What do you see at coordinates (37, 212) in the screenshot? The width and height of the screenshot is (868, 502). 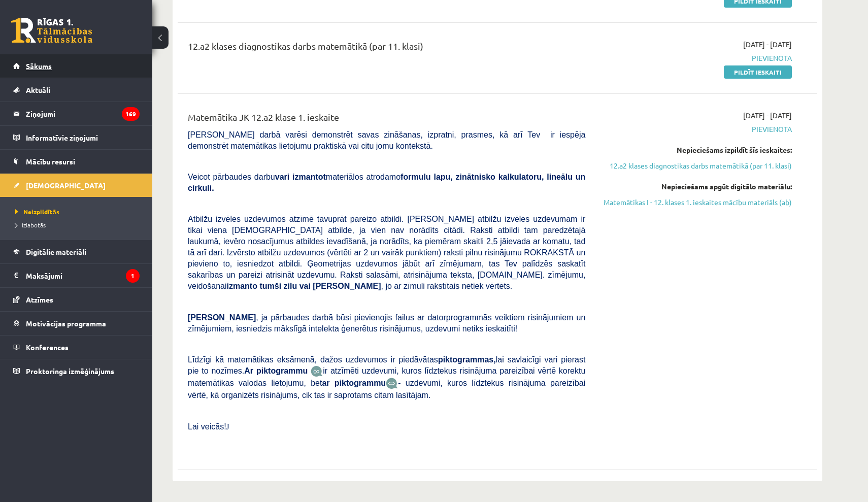 I see `span: Neizpildītās` at bounding box center [37, 212].